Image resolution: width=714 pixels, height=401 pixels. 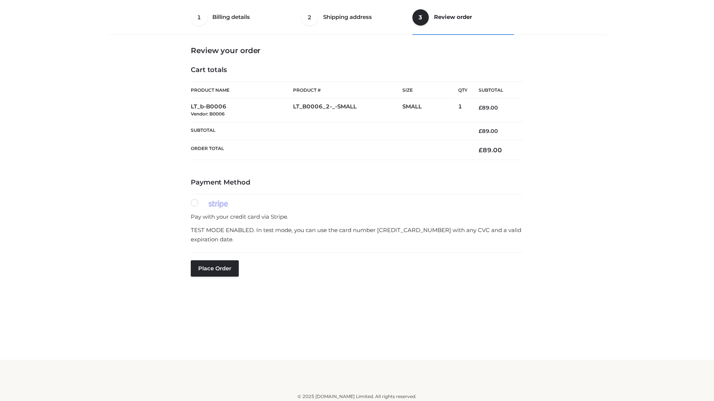 What do you see at coordinates (462, 90) in the screenshot?
I see `th: Qty` at bounding box center [462, 90].